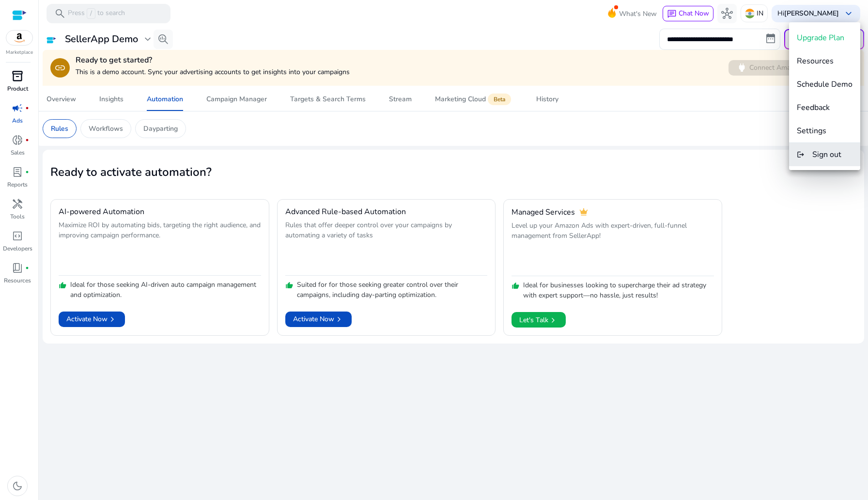 This screenshot has width=868, height=500. Describe the element at coordinates (802, 155) in the screenshot. I see `mat-icon: logout` at that location.